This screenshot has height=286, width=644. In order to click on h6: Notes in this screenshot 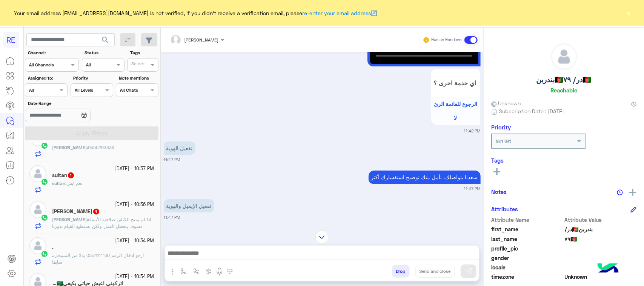, I will do `click(500, 191)`.